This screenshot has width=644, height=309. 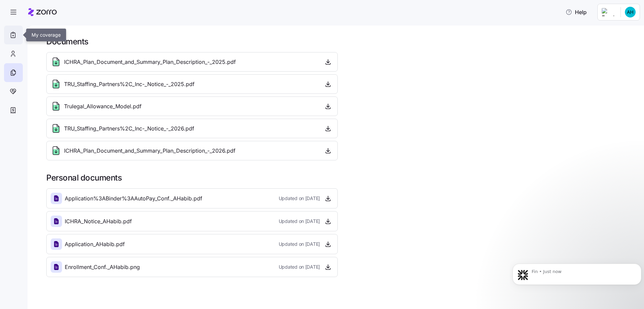 What do you see at coordinates (25, 9) in the screenshot?
I see `div: Profile image for Amy` at bounding box center [25, 9].